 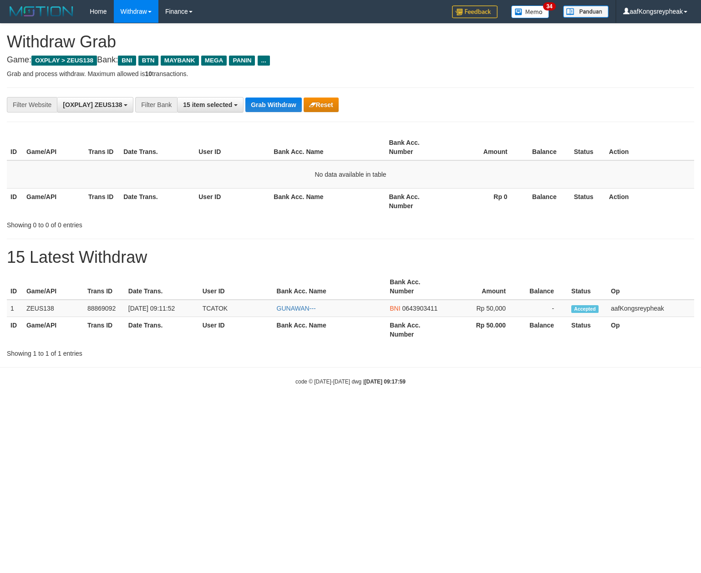 I want to click on td: No data available in table, so click(x=351, y=174).